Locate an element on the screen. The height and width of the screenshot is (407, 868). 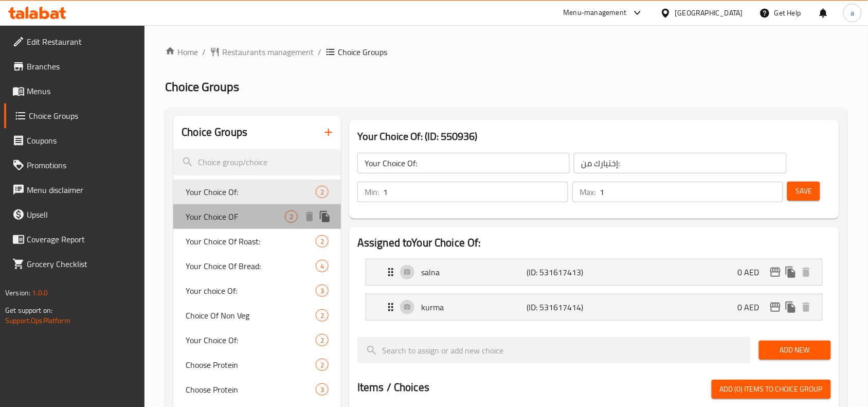
h2: Assigned to Your Choice Of: is located at coordinates (594, 242).